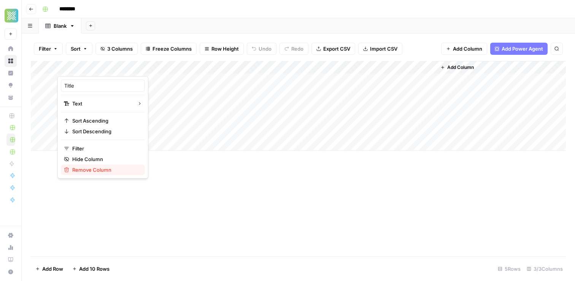 The height and width of the screenshot is (281, 575). Describe the element at coordinates (11, 235) in the screenshot. I see `a: Settings` at that location.